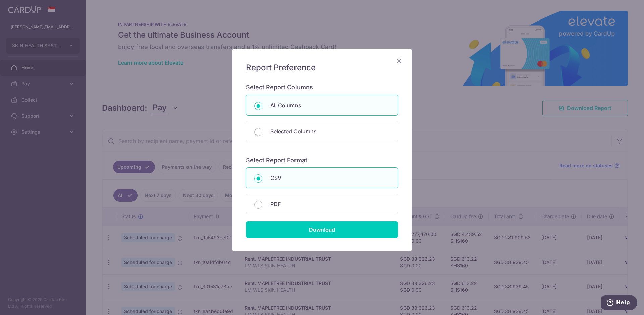 The height and width of the screenshot is (315, 644). What do you see at coordinates (322, 68) in the screenshot?
I see `h5: Report Preference` at bounding box center [322, 68].